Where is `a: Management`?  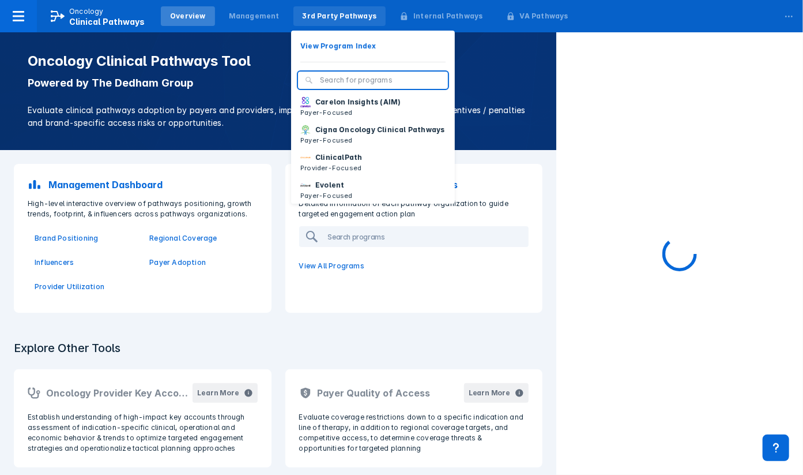 a: Management is located at coordinates (254, 16).